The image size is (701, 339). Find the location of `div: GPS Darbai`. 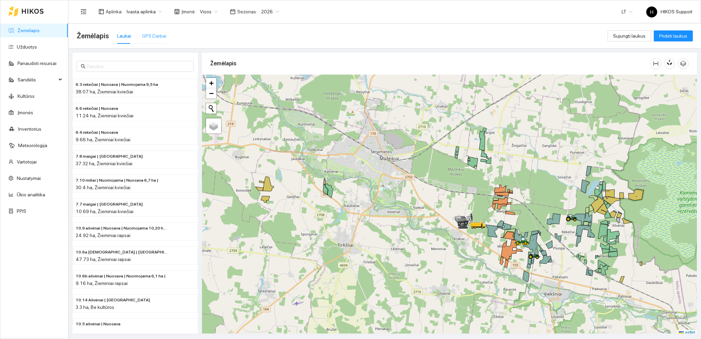

div: GPS Darbai is located at coordinates (154, 36).